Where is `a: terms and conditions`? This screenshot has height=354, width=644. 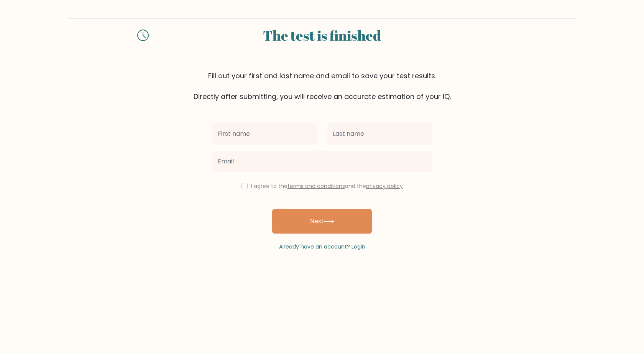 a: terms and conditions is located at coordinates (316, 186).